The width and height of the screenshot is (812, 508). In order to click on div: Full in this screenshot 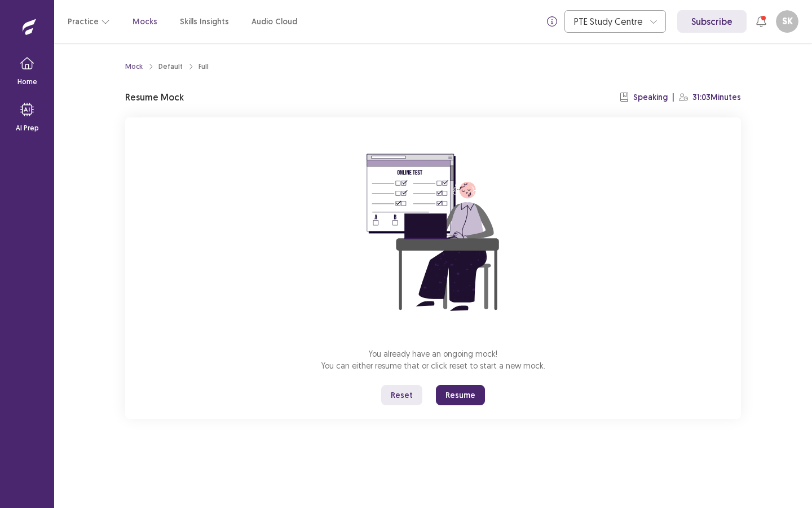, I will do `click(204, 66)`.